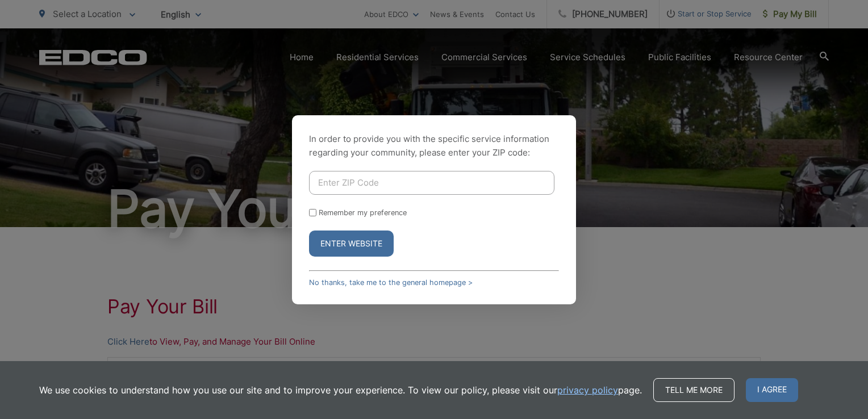  Describe the element at coordinates (434, 146) in the screenshot. I see `p: In order to provide you with the specific service information regarding your community, please en...` at that location.